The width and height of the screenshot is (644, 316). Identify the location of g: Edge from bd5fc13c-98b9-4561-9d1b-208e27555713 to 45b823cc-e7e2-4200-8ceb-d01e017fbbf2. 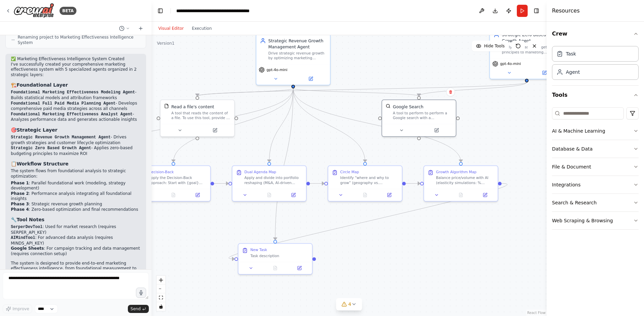
(363, 89).